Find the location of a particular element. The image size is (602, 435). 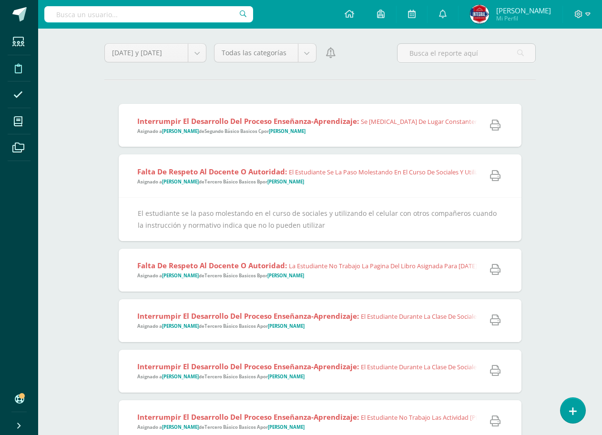

a: Todas las categorías is located at coordinates (265, 53).